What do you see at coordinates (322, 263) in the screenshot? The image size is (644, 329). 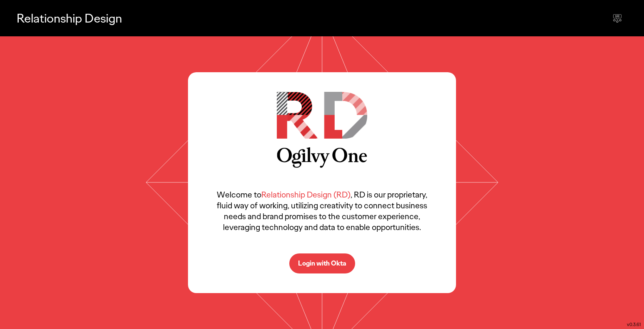 I see `p: Login with Okta` at bounding box center [322, 263].